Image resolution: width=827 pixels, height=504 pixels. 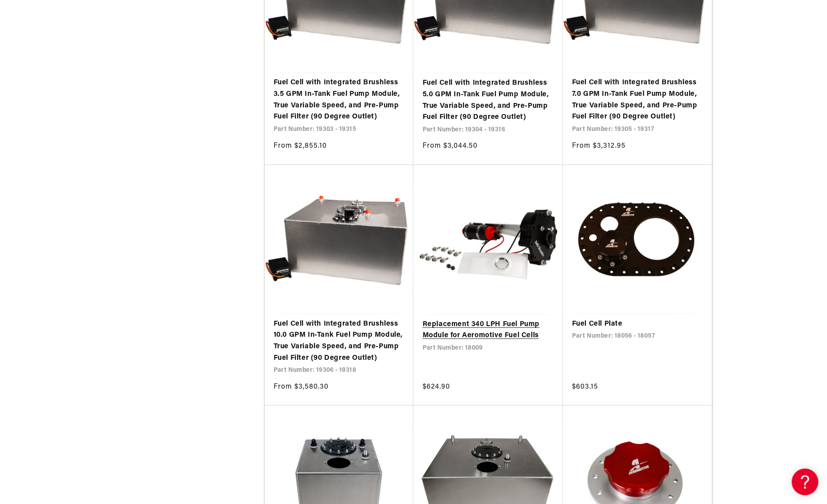 I want to click on a: Replacement 340 LPH Fuel Pump Module for Aeromotive Fuel Cells, so click(x=488, y=330).